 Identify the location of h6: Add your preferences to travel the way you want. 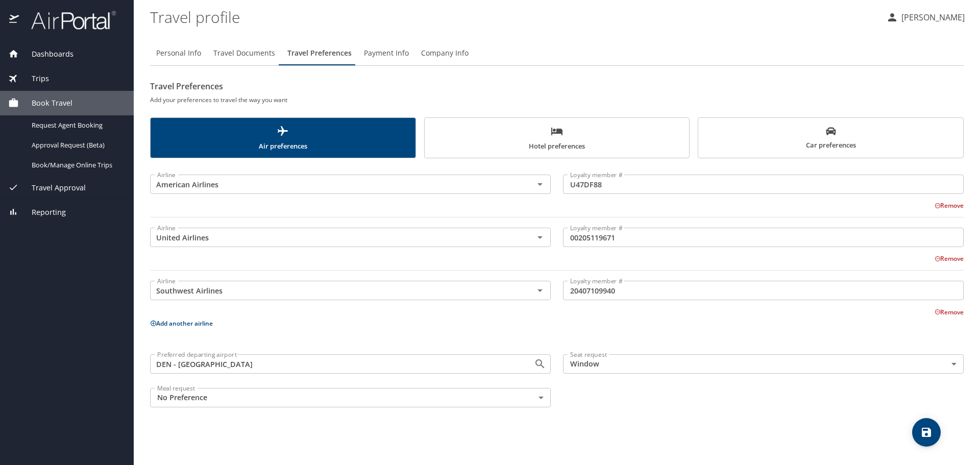
(557, 100).